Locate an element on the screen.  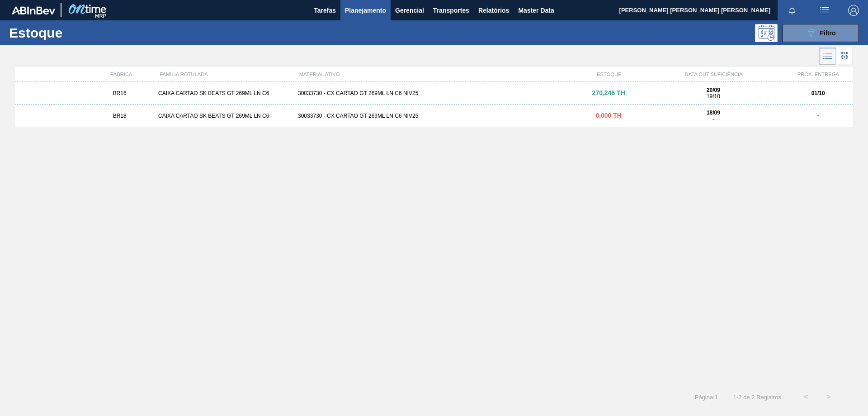
span: Filtro is located at coordinates (827, 33).